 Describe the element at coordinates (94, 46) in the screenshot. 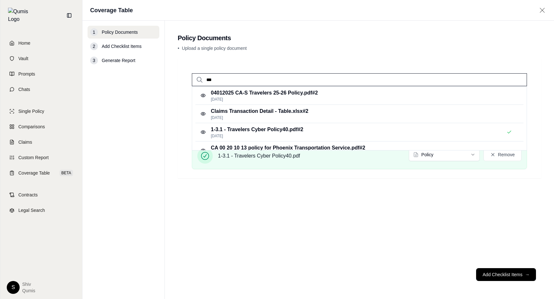

I see `div: 2` at that location.